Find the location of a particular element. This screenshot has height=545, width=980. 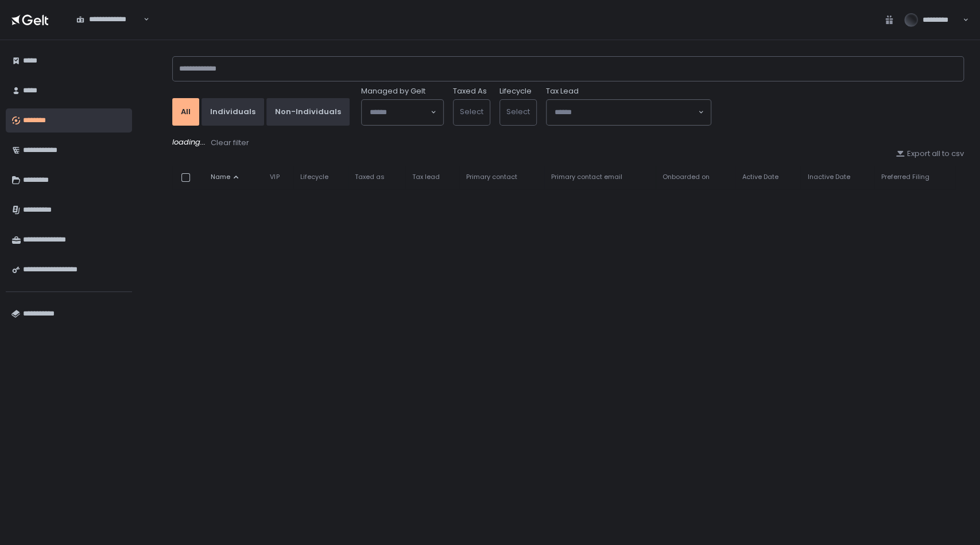

span: Preferred Filing is located at coordinates (905, 177).